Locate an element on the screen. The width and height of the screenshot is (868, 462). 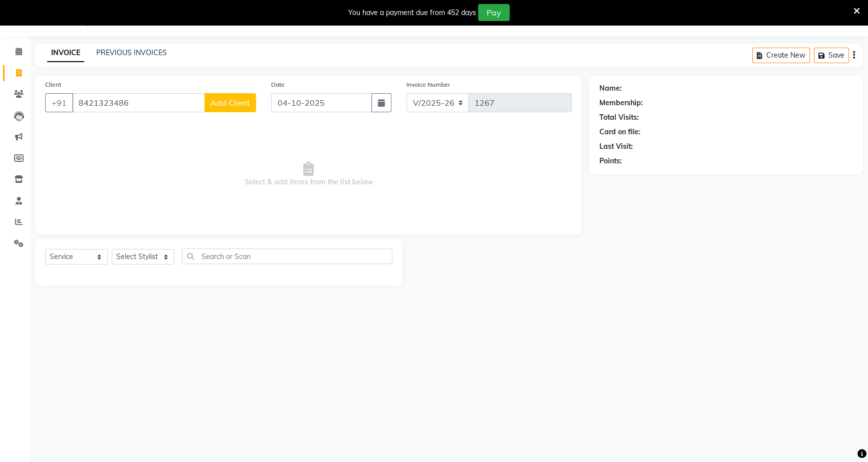
div: You have a payment due from 452 days is located at coordinates (412, 13).